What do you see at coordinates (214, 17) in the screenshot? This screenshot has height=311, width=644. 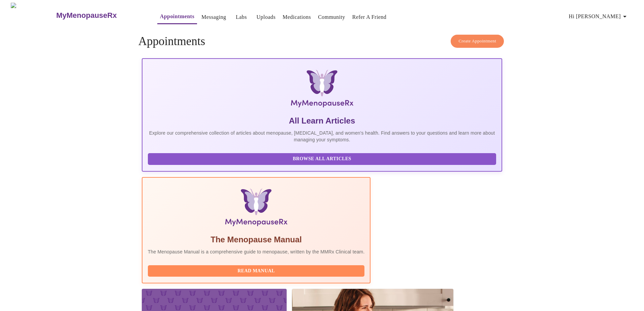 I see `button: Messaging` at bounding box center [214, 17].